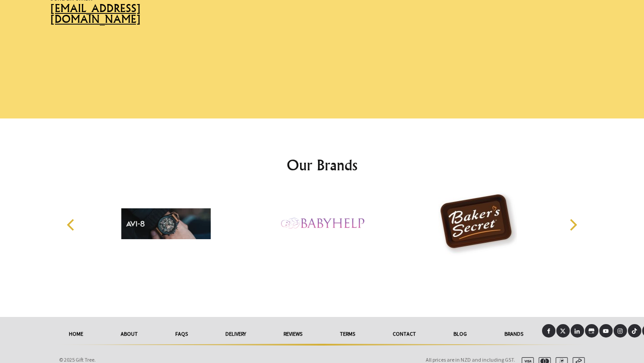 Image resolution: width=644 pixels, height=363 pixels. Describe the element at coordinates (460, 334) in the screenshot. I see `a: Blog` at that location.